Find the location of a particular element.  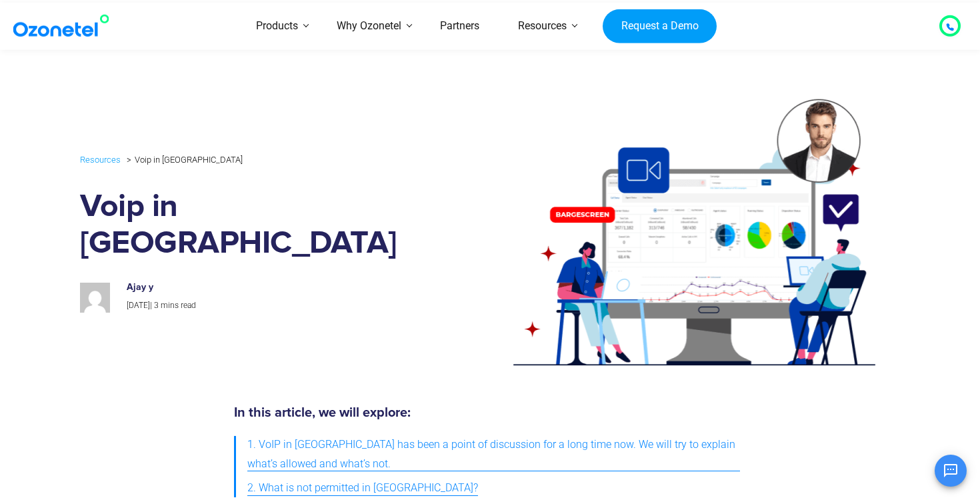

h5: In this article, we will explore: is located at coordinates (486, 413).